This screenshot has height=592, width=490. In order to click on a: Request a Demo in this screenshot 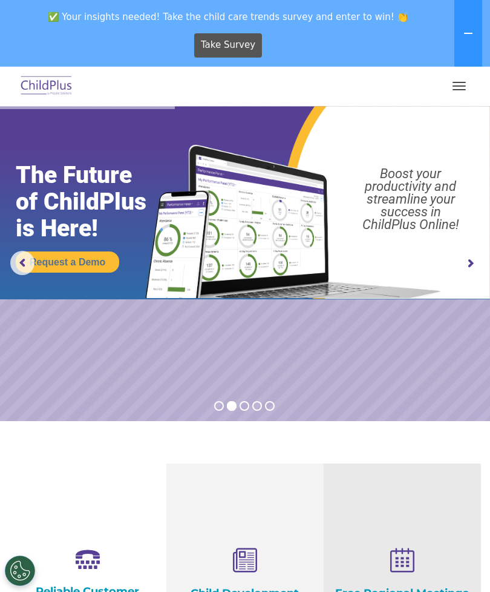, I will do `click(67, 262)`.